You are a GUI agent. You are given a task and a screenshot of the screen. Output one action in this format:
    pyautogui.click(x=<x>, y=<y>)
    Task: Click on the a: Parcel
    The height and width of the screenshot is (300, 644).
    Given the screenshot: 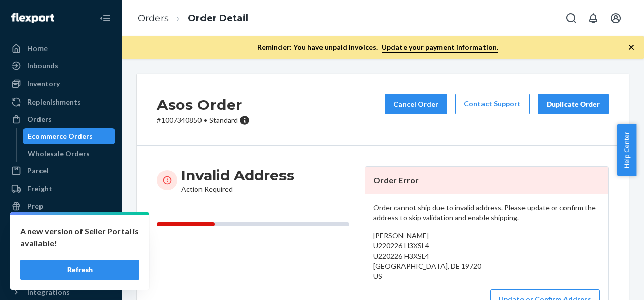 What is the action you would take?
    pyautogui.click(x=60, y=171)
    